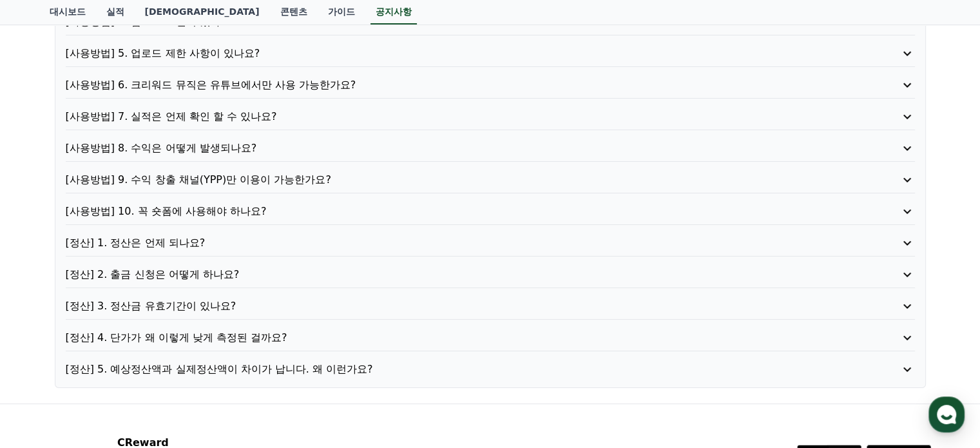 The image size is (980, 448). What do you see at coordinates (126, 366) in the screenshot?
I see `span: 대화` at bounding box center [126, 366].